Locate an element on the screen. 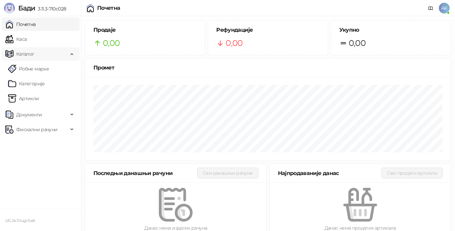 Image resolution: width=455 pixels, height=231 pixels. a: Категорије is located at coordinates (26, 84).